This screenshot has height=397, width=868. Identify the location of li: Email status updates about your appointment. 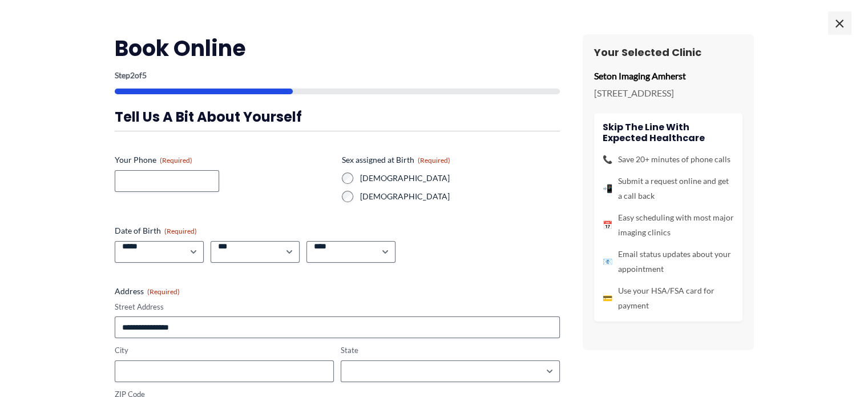
(668, 262).